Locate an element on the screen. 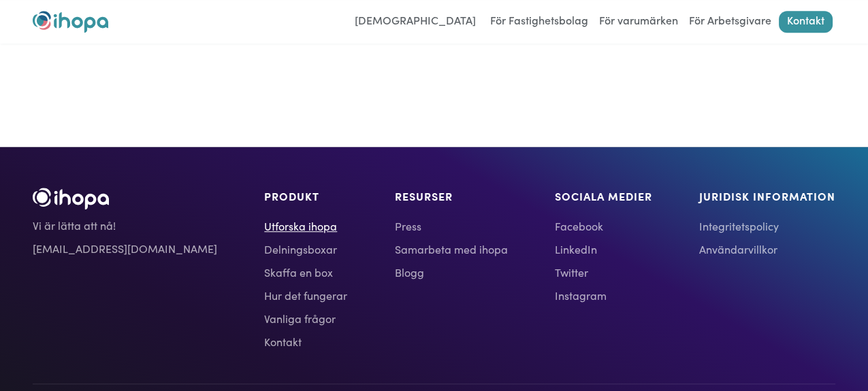  h2: JURIDISK INFORMATION is located at coordinates (768, 196).